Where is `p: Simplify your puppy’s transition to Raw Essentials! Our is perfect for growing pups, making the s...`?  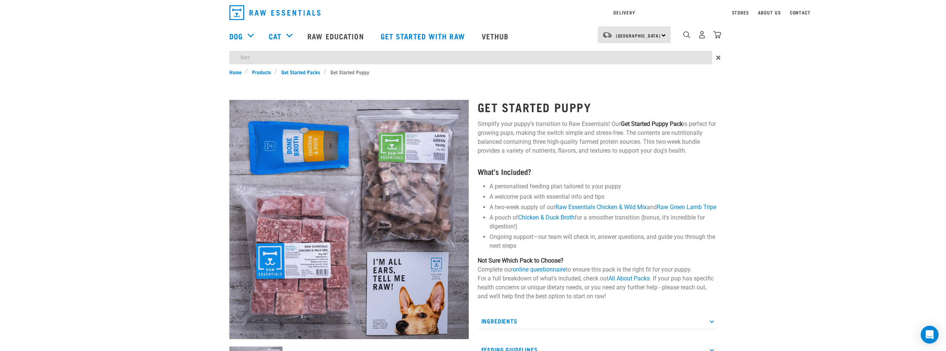 p: Simplify your puppy’s transition to Raw Essentials! Our is perfect for growing pups, making the s... is located at coordinates (597, 138).